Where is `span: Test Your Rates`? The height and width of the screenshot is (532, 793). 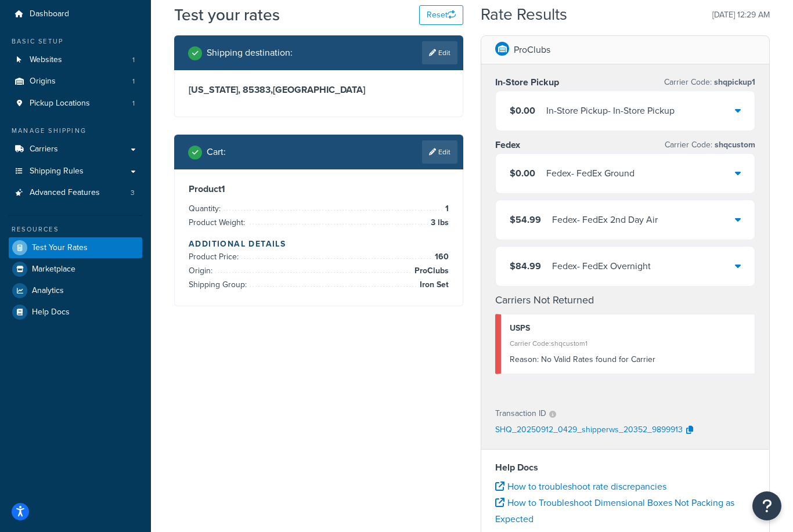
span: Test Your Rates is located at coordinates (60, 248).